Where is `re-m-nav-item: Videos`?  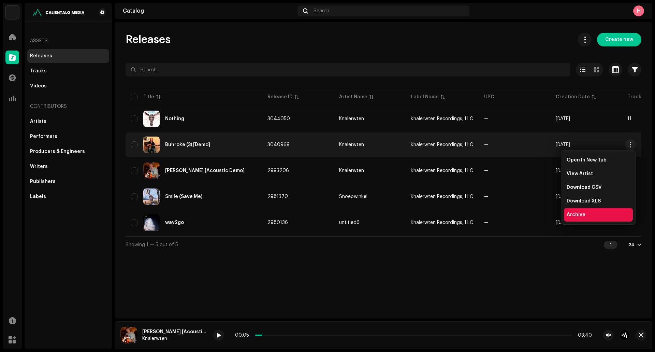
re-m-nav-item: Videos is located at coordinates (68, 86).